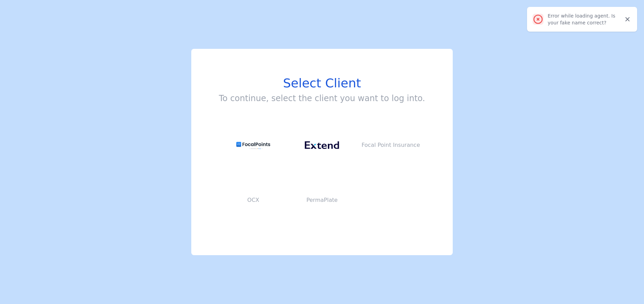  Describe the element at coordinates (253, 201) in the screenshot. I see `button: OCX` at that location.